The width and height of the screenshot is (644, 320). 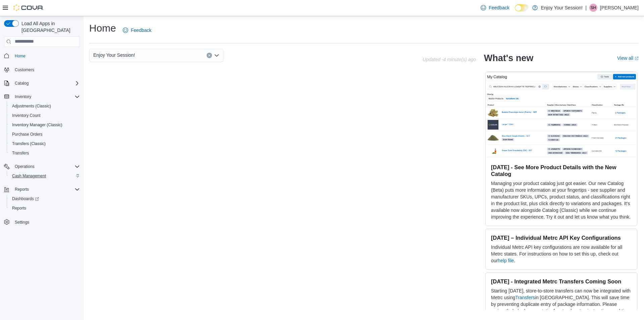 I want to click on p: Updated -4 minute(s) ago, so click(x=449, y=59).